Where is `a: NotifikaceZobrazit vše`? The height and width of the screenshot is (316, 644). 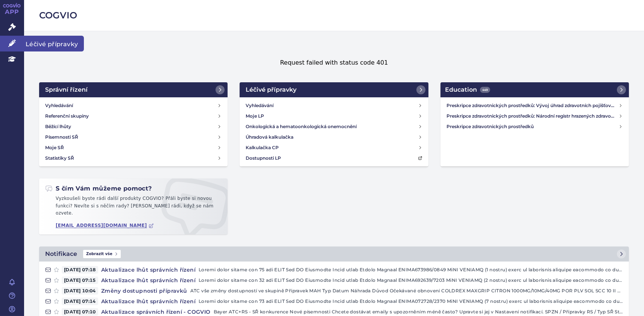
a: NotifikaceZobrazit vše is located at coordinates (334, 254).